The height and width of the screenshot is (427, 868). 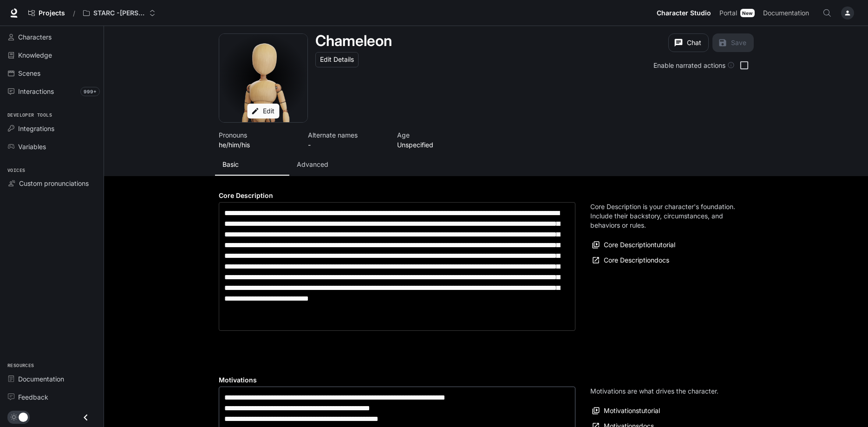 I want to click on button: Edit, so click(x=263, y=111).